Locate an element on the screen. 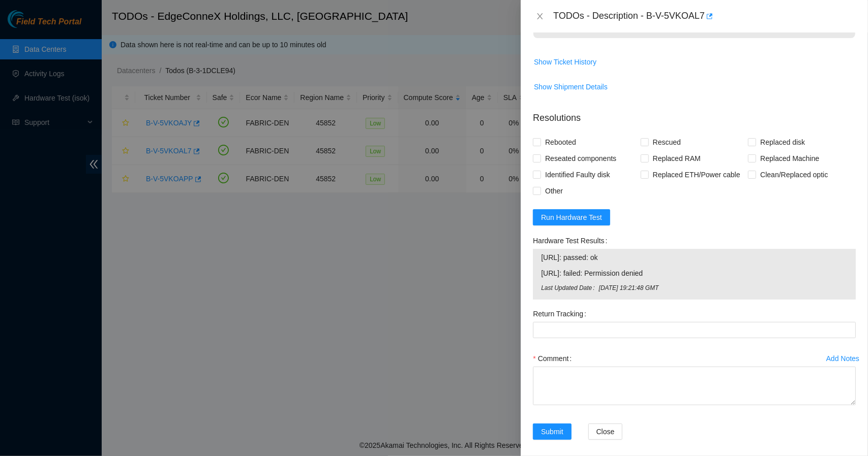 The image size is (868, 456). span: Replaced Machine is located at coordinates (790, 158).